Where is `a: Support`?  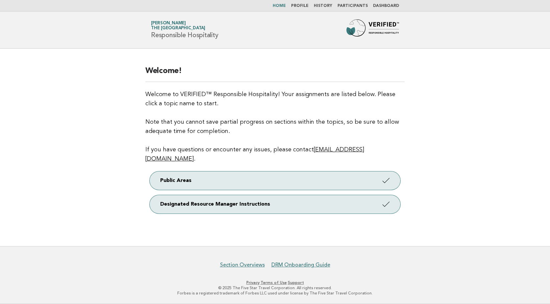 a: Support is located at coordinates (296, 283).